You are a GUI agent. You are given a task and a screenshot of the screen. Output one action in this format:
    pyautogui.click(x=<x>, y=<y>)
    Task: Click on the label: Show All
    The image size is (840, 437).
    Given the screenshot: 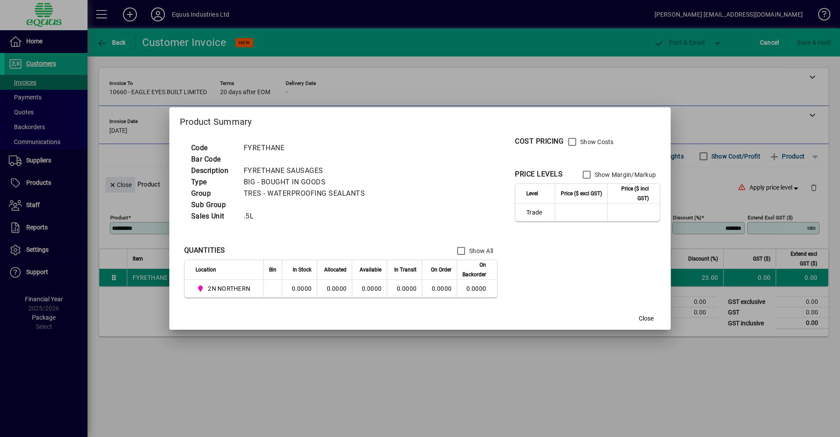 What is the action you would take?
    pyautogui.click(x=480, y=251)
    